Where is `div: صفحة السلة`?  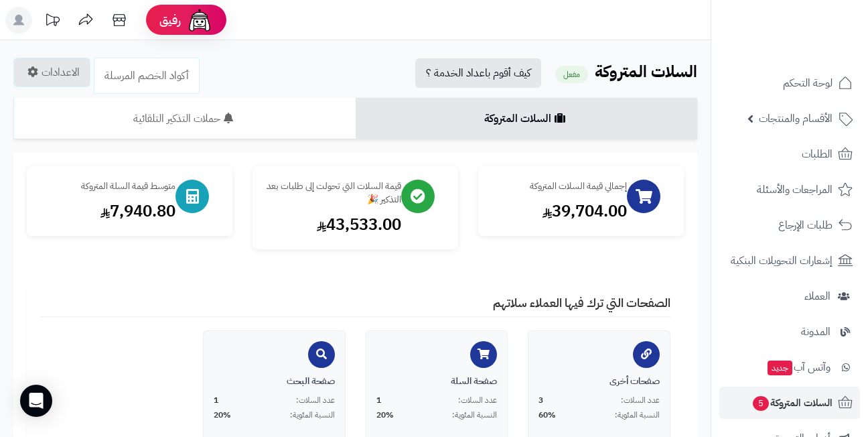 div: صفحة السلة is located at coordinates (437, 382).